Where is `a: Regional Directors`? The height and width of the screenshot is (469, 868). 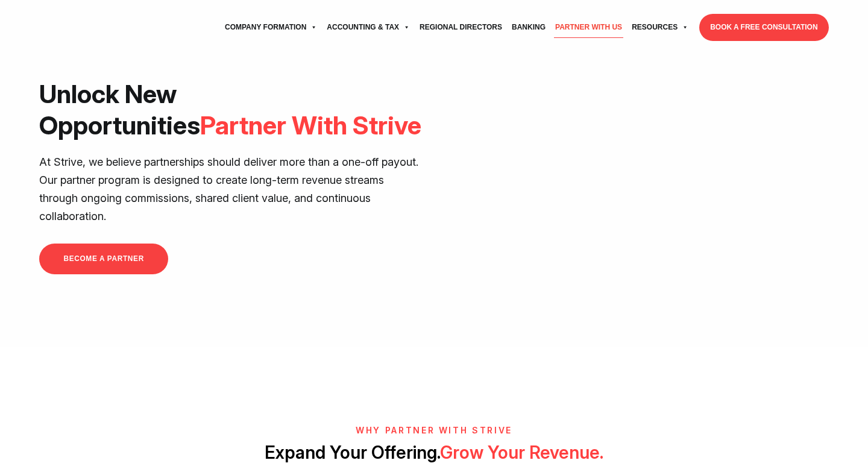 a: Regional Directors is located at coordinates (460, 27).